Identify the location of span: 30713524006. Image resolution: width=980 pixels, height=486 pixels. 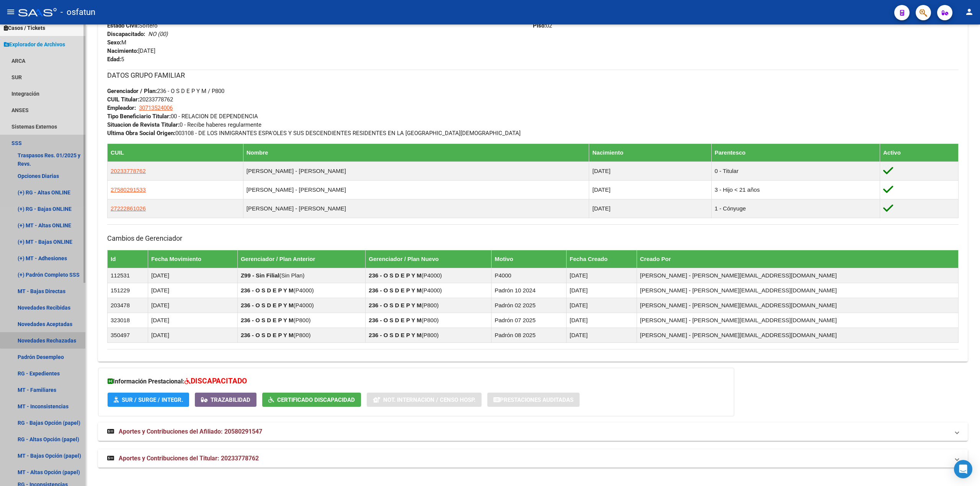
(156, 108).